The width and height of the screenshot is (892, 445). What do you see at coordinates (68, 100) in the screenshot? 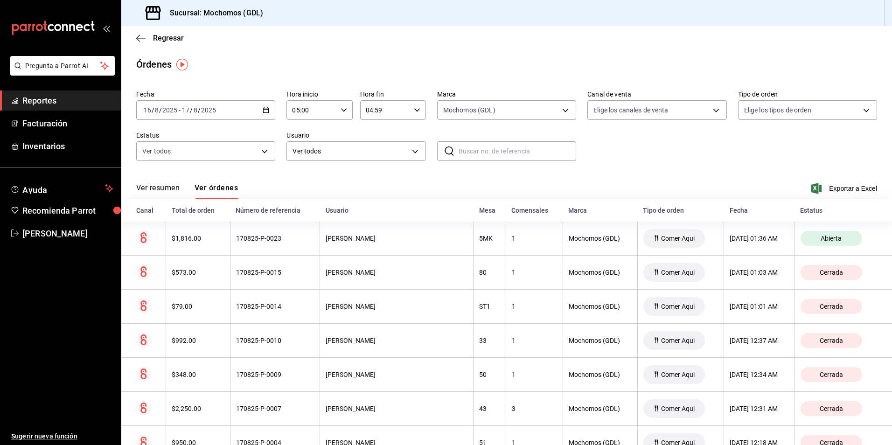
I see `span: Reportes` at bounding box center [68, 100].